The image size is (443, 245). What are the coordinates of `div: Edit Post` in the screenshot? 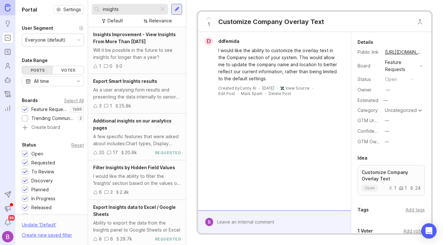 It's located at (226, 93).